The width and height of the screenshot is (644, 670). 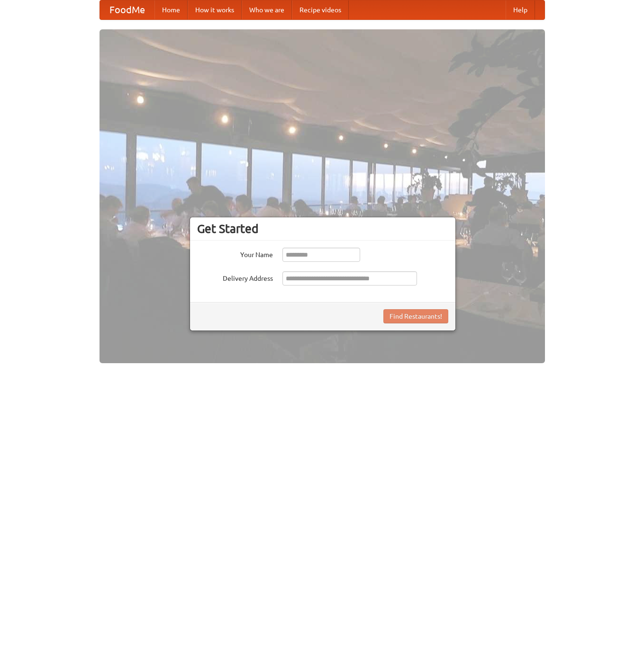 I want to click on button: Find Restaurants!, so click(x=416, y=316).